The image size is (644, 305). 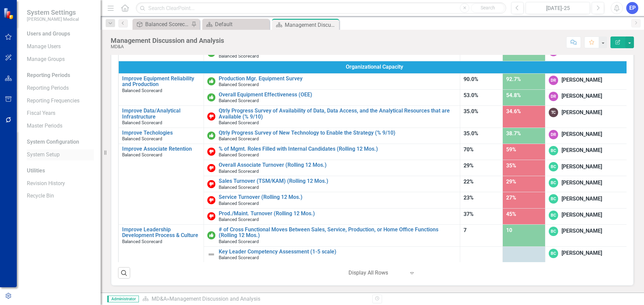 I want to click on a: Overall Equipment Effectiveness (OEE), so click(x=338, y=95).